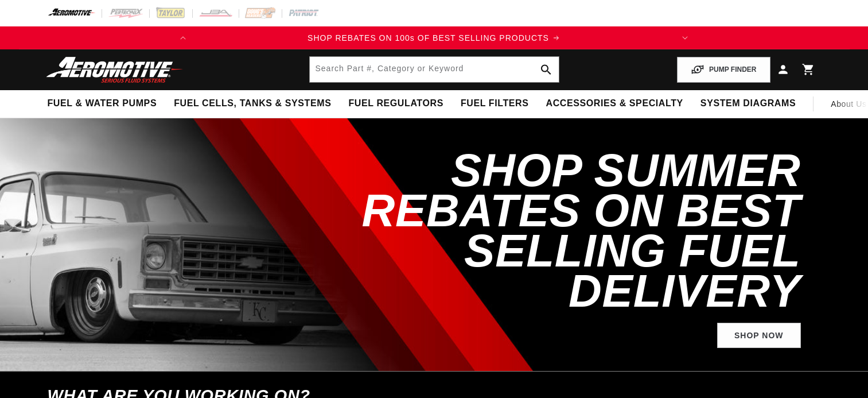 The width and height of the screenshot is (868, 398). I want to click on a: Shop Now, so click(759, 335).